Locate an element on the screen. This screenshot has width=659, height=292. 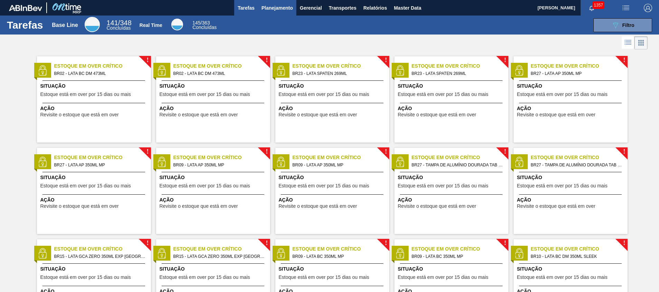
img: userActions is located at coordinates (626, 8).